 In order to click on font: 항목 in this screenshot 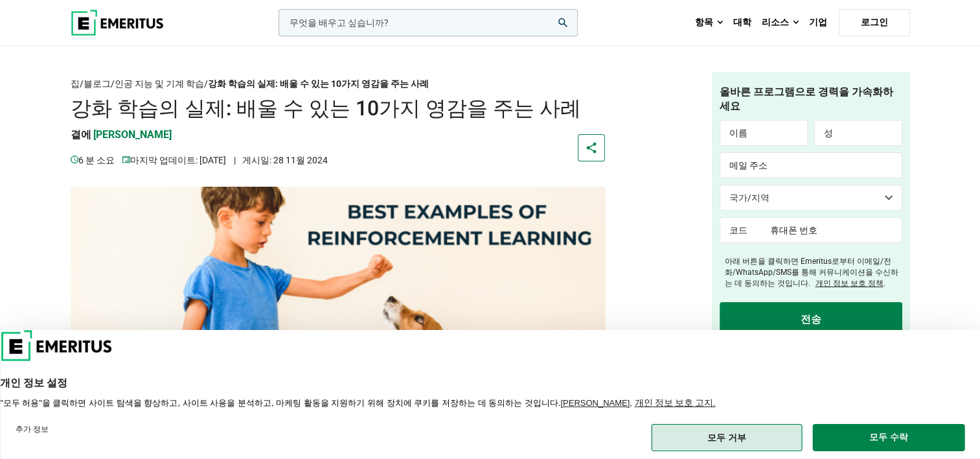, I will do `click(704, 22)`.